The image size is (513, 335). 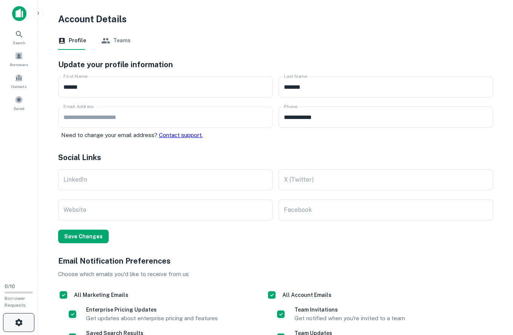 What do you see at coordinates (19, 59) in the screenshot?
I see `a: Borrowers` at bounding box center [19, 59].